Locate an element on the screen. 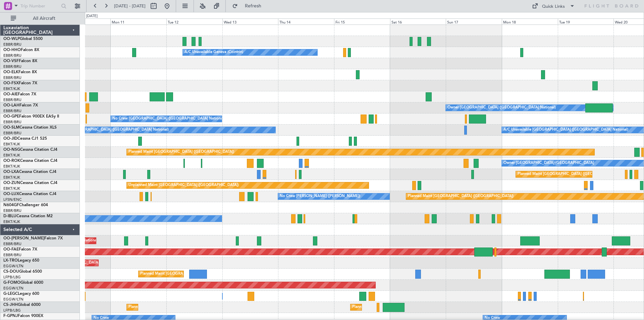 Image resolution: width=644 pixels, height=320 pixels. a: OO-LUXCessna Citation CJ4 is located at coordinates (30, 194).